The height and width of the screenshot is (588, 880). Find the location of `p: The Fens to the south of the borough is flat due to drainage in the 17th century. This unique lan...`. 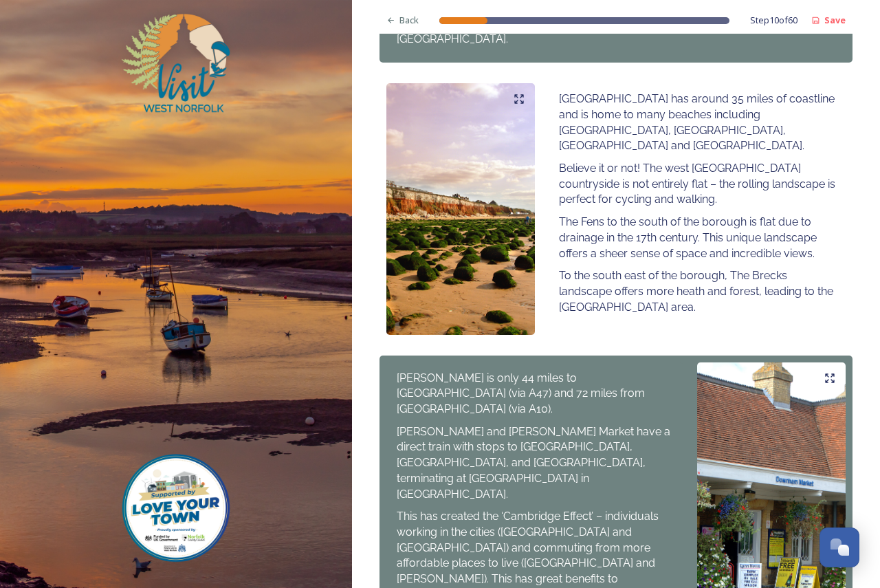

p: The Fens to the south of the borough is flat due to drainage in the 17th century. This unique lan... is located at coordinates (697, 238).